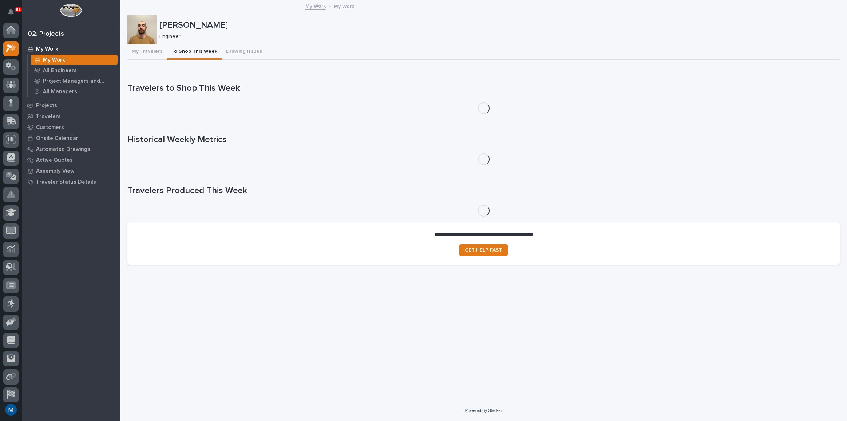 This screenshot has width=847, height=421. Describe the element at coordinates (71, 116) in the screenshot. I see `a: Travelers` at that location.